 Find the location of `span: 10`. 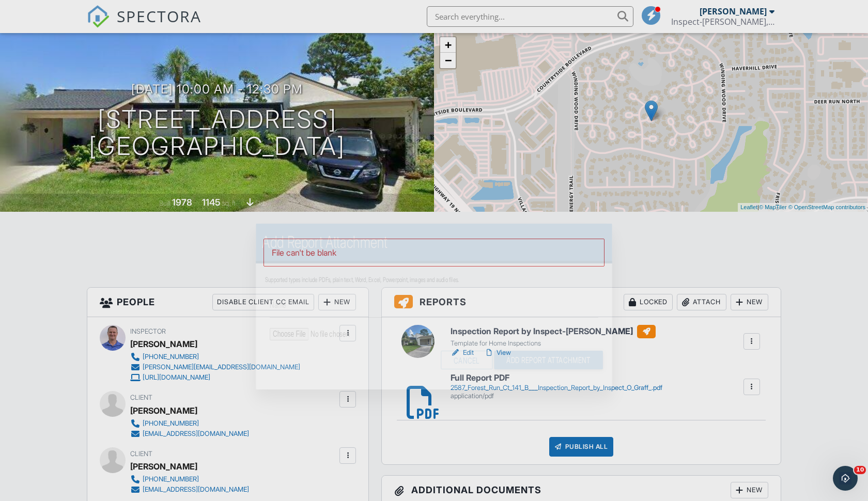

span: 10 is located at coordinates (860, 470).